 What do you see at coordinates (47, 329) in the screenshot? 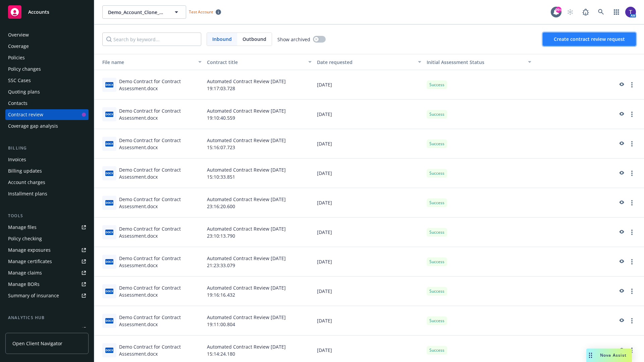
I see `a: Loss summary generator` at bounding box center [47, 329].